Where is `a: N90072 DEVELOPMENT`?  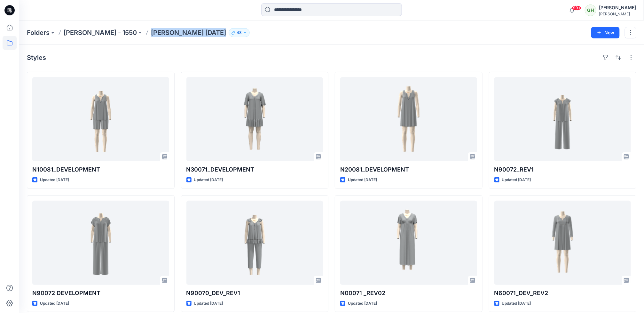
a: N90072 DEVELOPMENT is located at coordinates (101, 242).